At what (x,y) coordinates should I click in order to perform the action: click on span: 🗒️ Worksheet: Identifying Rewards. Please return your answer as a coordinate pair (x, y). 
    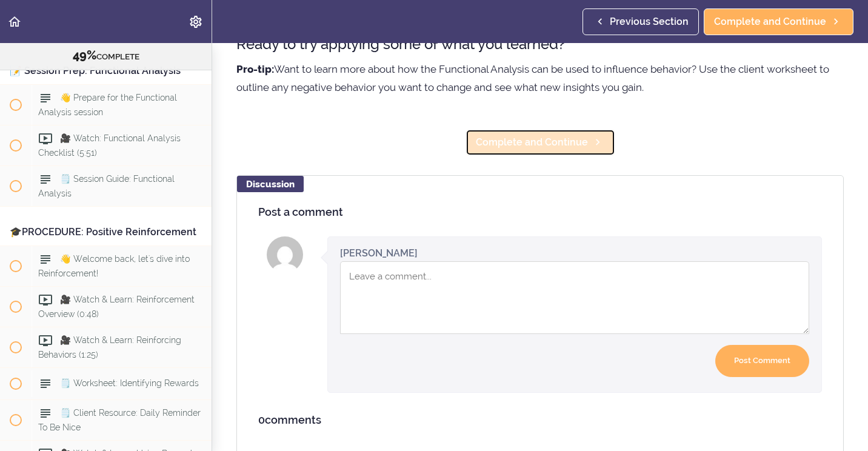
    Looking at the image, I should click on (129, 383).